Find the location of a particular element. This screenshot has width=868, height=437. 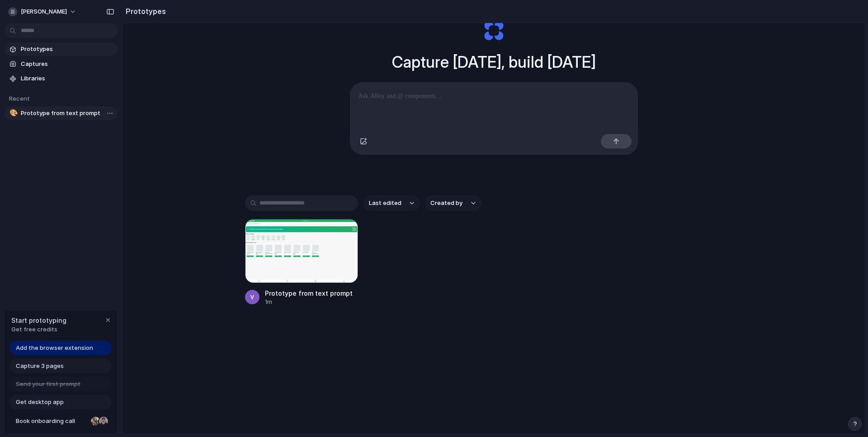

button: Last edited is located at coordinates (392, 203).